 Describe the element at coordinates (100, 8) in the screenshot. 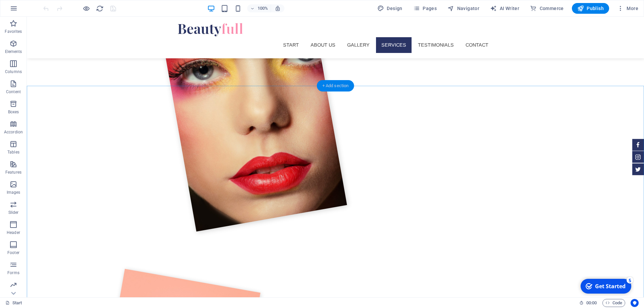

I see `button: reload` at that location.